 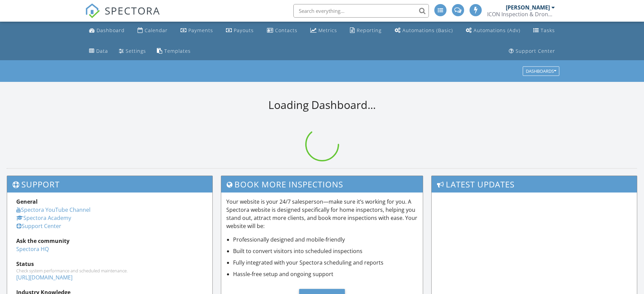 I want to click on div: Automations (Adv), so click(x=497, y=30).